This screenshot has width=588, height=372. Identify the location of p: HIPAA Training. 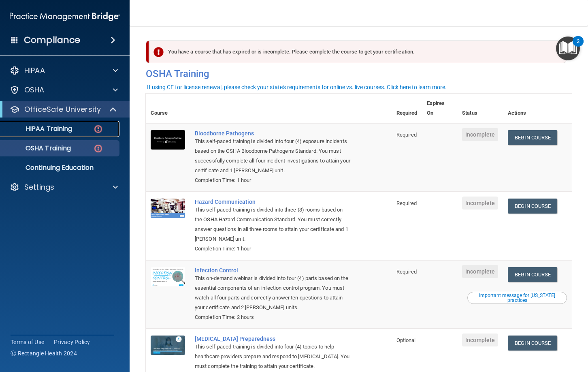
(38, 129).